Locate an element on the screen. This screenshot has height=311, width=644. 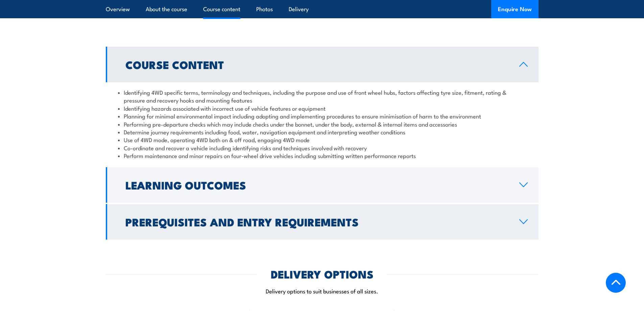
li: Performing pre-departure checks which may include checks under the bonnet, under the body, extern... is located at coordinates (322, 124).